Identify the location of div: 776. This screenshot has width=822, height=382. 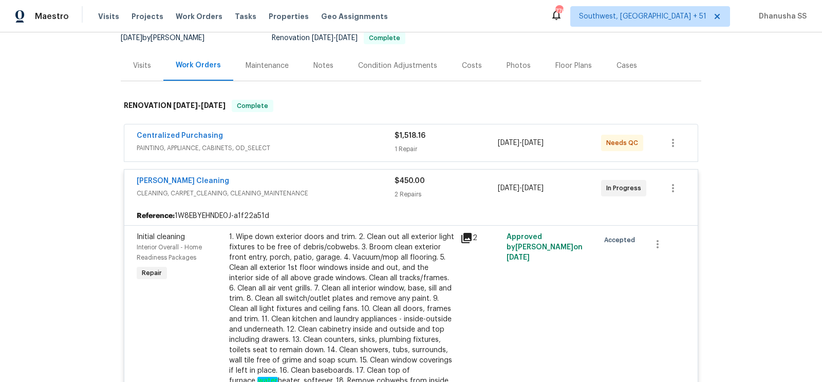
(559, 11).